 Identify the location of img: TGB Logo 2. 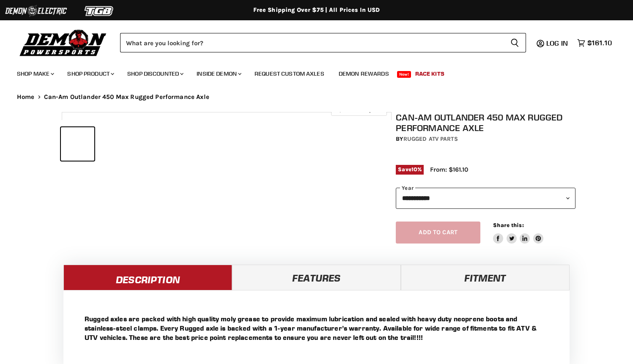
(99, 11).